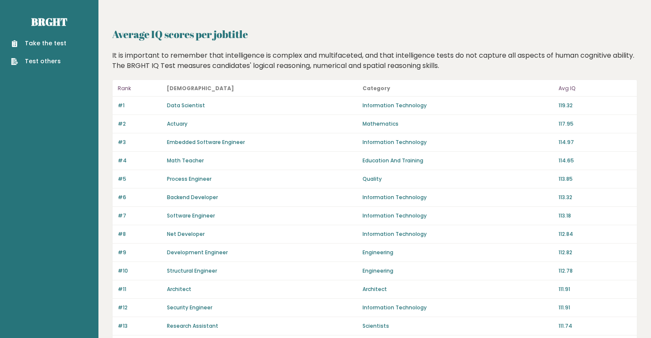 The width and height of the screenshot is (651, 338). Describe the element at coordinates (186, 105) in the screenshot. I see `a: Data Scientist` at that location.